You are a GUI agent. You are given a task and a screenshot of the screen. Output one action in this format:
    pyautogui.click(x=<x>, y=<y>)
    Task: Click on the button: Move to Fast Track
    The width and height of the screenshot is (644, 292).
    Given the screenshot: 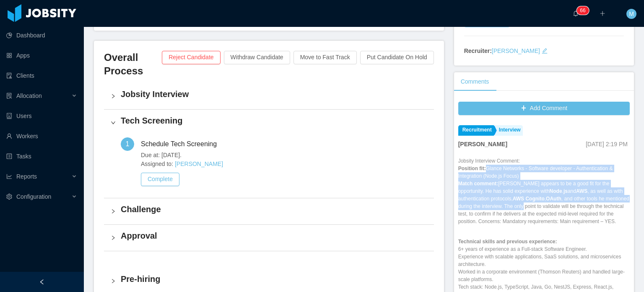 What is the action you would take?
    pyautogui.click(x=325, y=57)
    